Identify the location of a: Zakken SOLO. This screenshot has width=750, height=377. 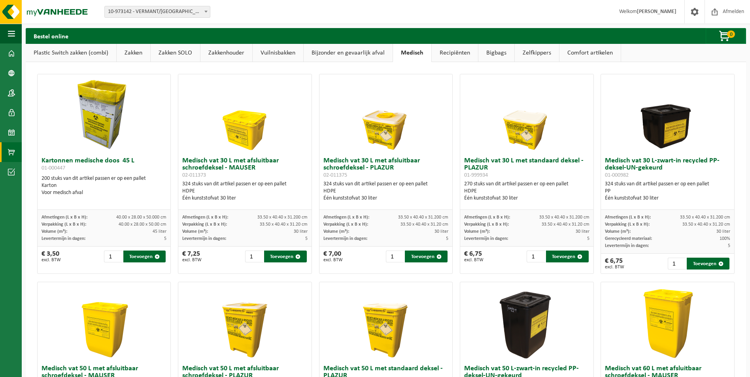
(175, 53).